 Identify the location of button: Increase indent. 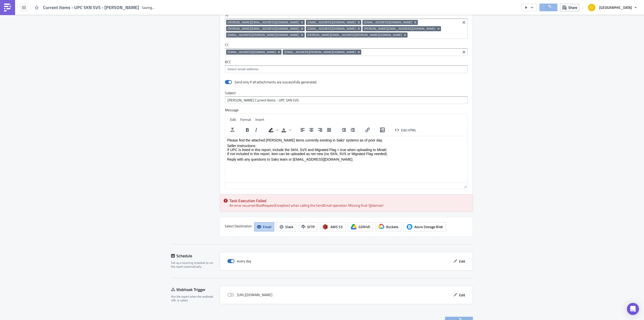
(353, 130).